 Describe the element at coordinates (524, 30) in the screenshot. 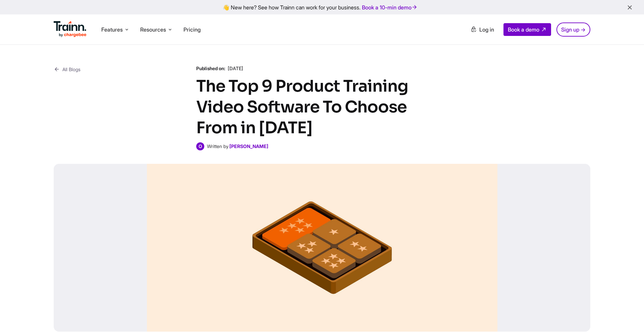

I see `span: Book a demo` at that location.